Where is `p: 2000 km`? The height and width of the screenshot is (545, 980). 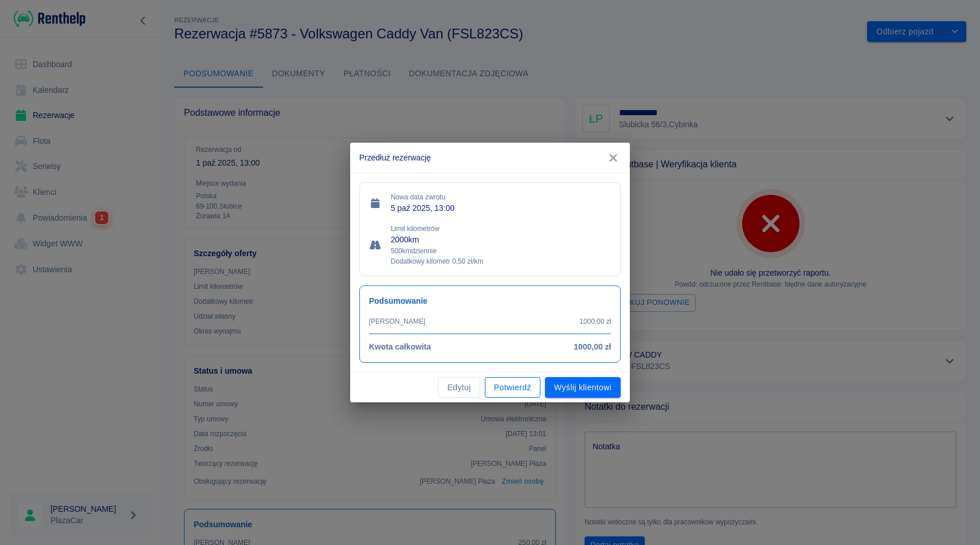 p: 2000 km is located at coordinates (500, 239).